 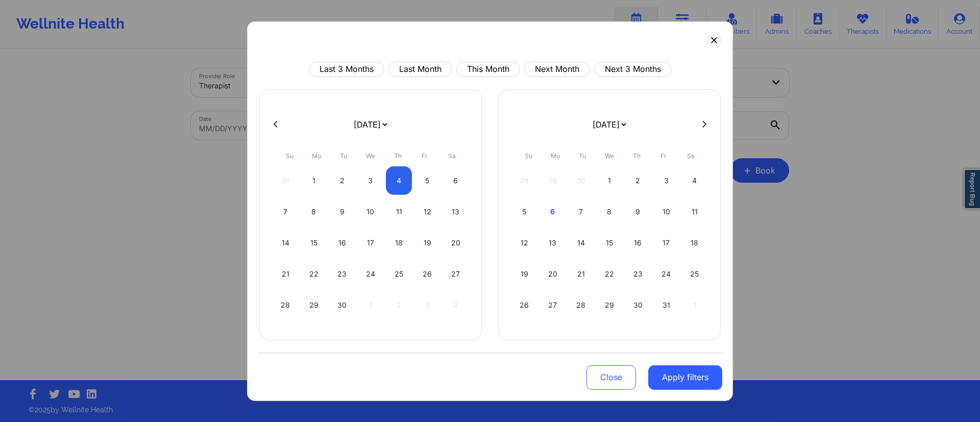 What do you see at coordinates (342, 180) in the screenshot?
I see `div: Tue Sep 02 2025` at bounding box center [342, 180].